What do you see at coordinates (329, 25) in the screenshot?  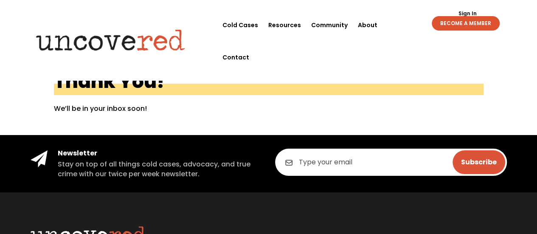 I see `a: Community` at bounding box center [329, 25].